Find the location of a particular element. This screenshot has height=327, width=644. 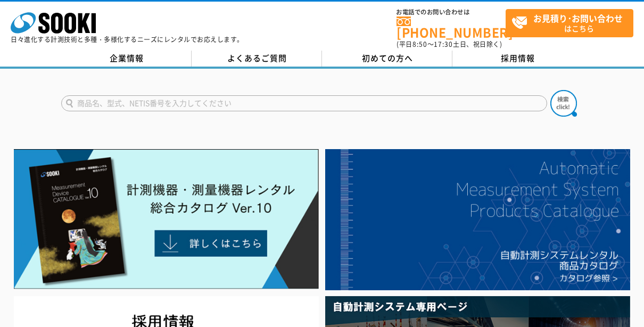

a: 企業情報 is located at coordinates (126, 59).